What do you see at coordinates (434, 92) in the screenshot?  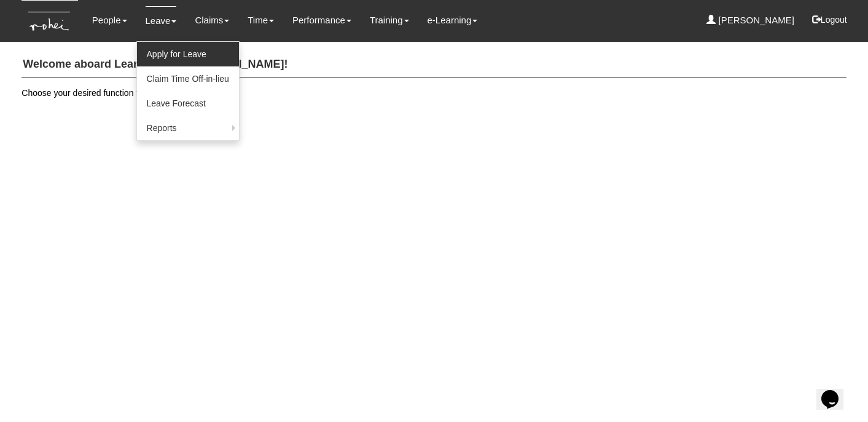 I see `p: Choose your desired function from the menu above.` at bounding box center [434, 92].